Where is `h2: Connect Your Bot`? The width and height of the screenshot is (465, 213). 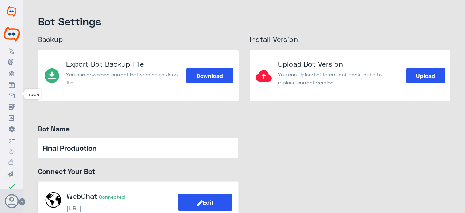 h2: Connect Your Bot is located at coordinates (138, 171).